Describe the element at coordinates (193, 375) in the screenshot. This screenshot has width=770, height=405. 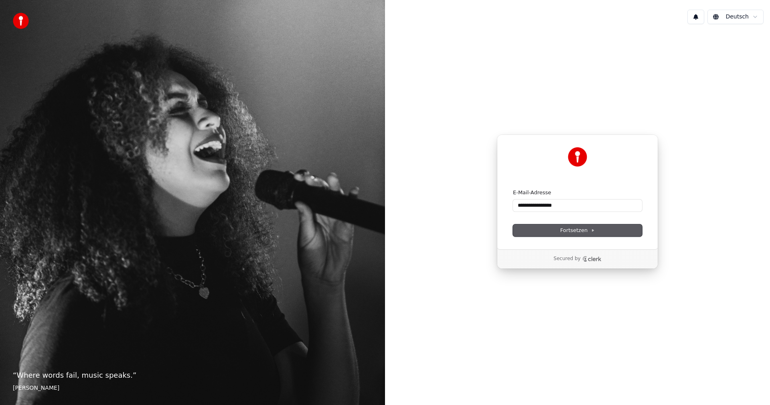
I see `p: “ Where words fail, music speaks. ”` at that location.